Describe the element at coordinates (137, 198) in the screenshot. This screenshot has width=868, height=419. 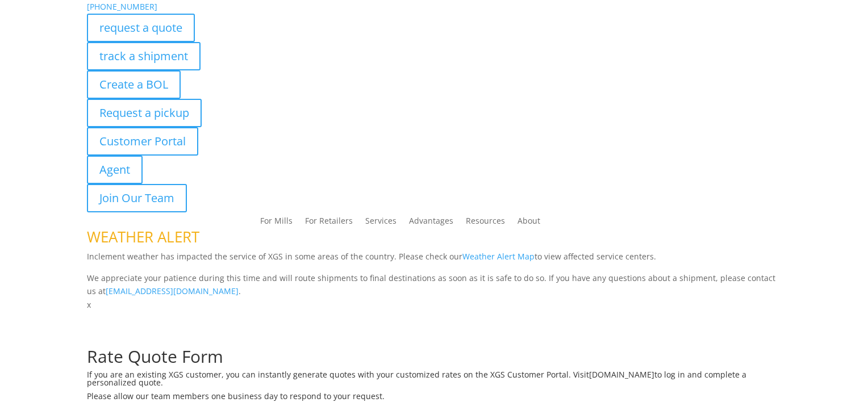
I see `a: Join Our Team` at that location.